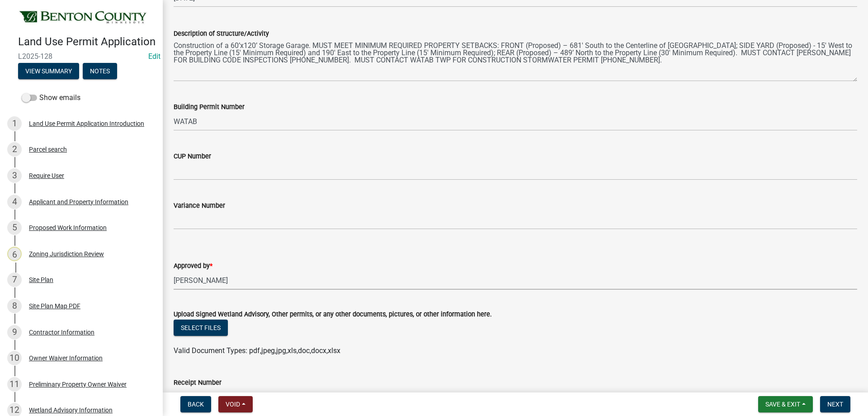  Describe the element at coordinates (61, 332) in the screenshot. I see `div: Contractor Information` at that location.